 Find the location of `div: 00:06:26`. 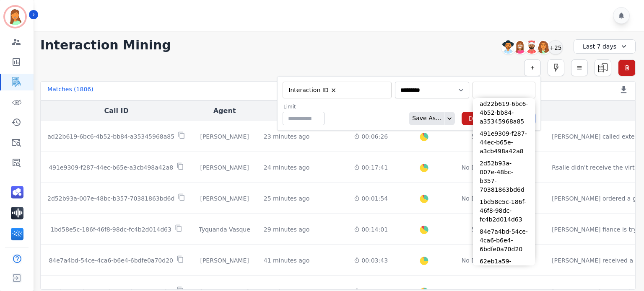

div: 00:06:26 is located at coordinates (370, 136).